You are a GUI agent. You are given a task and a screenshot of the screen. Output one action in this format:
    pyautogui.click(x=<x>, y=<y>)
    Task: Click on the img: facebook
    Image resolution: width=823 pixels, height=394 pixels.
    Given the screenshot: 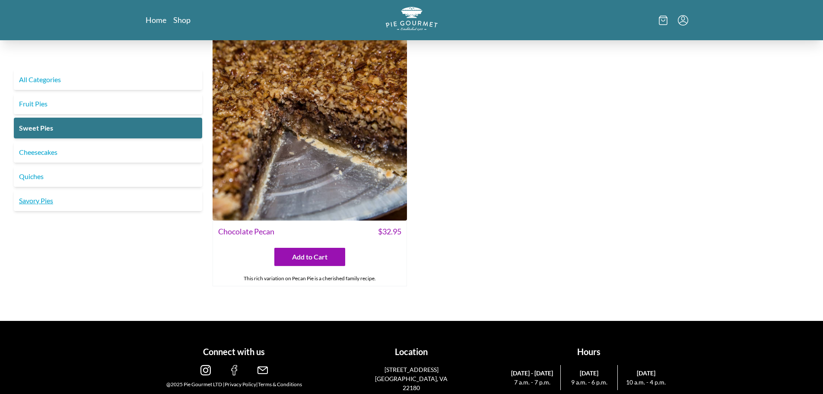 What is the action you would take?
    pyautogui.click(x=234, y=370)
    